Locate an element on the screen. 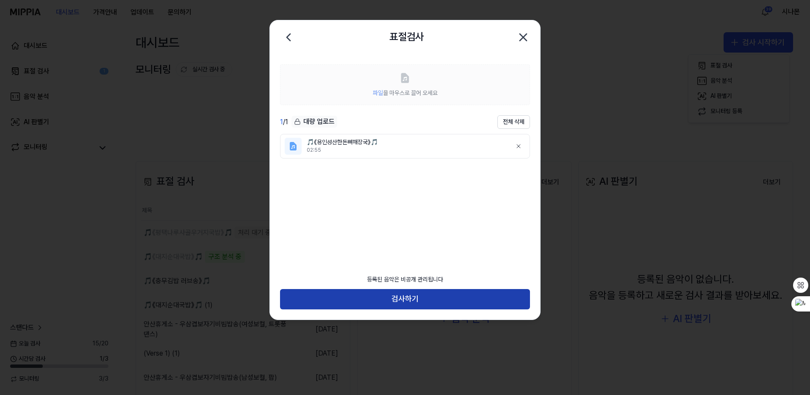  div: 등록된 음악은 비공개 관리됩니다 is located at coordinates (405, 280).